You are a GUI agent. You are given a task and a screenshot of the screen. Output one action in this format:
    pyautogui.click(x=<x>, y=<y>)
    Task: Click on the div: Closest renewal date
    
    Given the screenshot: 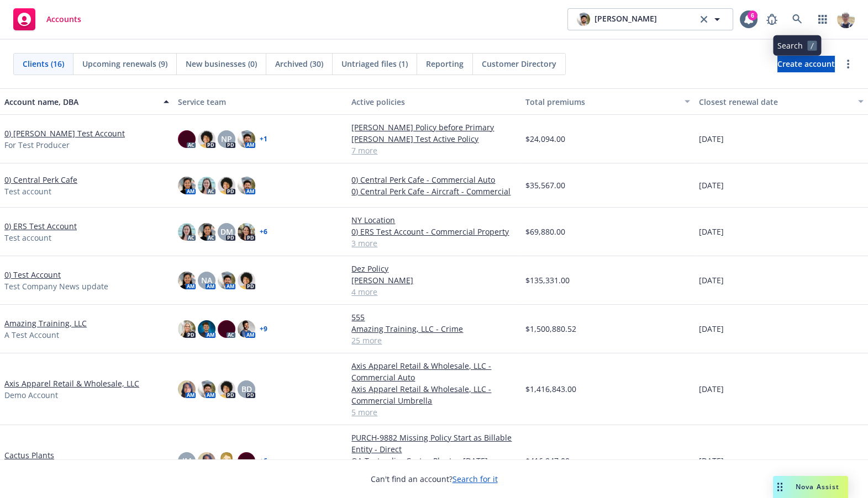 What is the action you would take?
    pyautogui.click(x=776, y=102)
    